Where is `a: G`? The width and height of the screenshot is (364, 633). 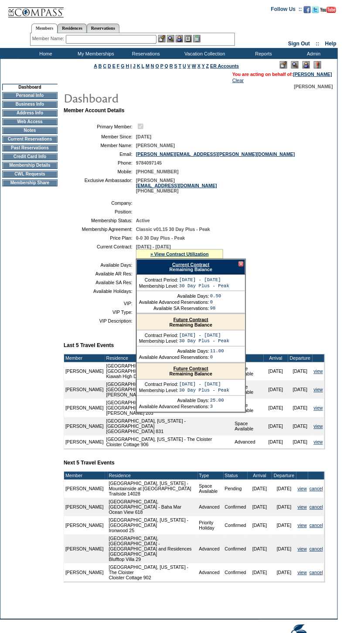 a: G is located at coordinates (122, 66).